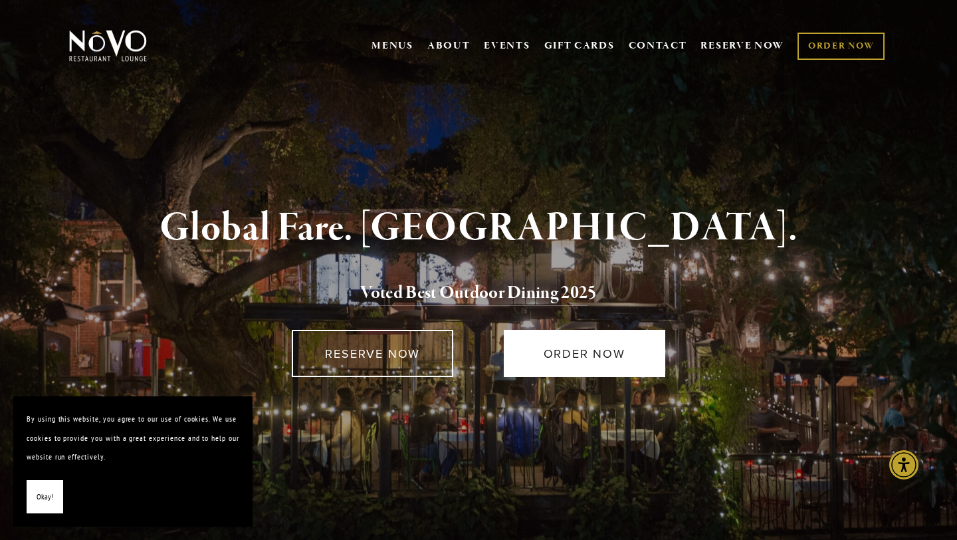  I want to click on section: Cookie banner, so click(133, 461).